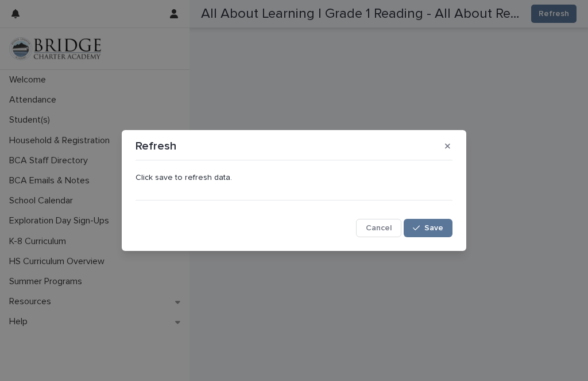 The image size is (588, 381). Describe the element at coordinates (156, 146) in the screenshot. I see `p: Refresh` at that location.